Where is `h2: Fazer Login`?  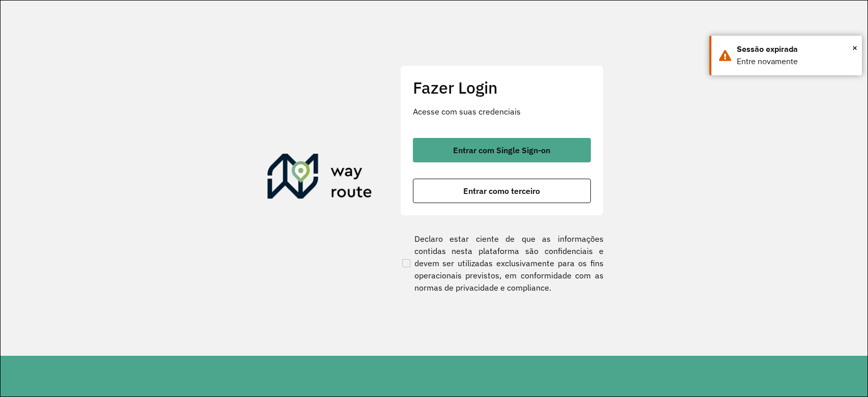
h2: Fazer Login is located at coordinates (502, 87).